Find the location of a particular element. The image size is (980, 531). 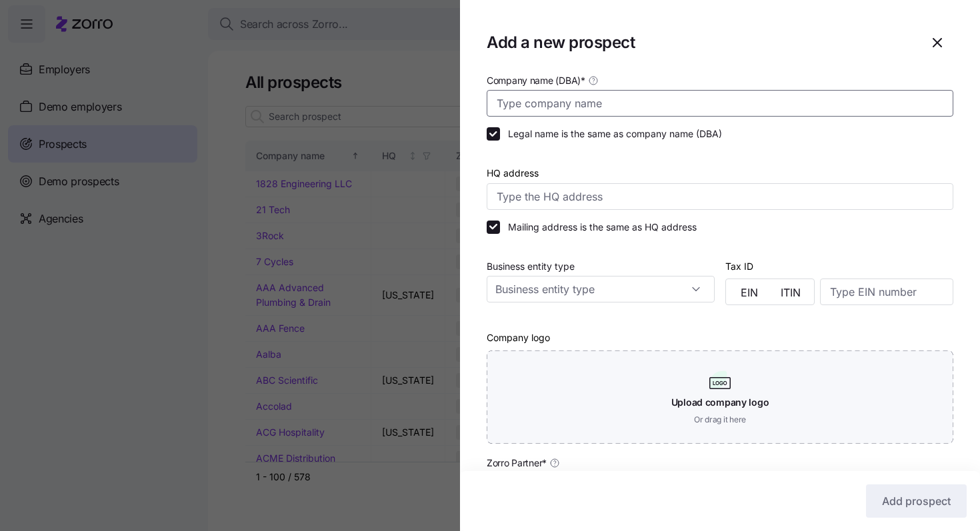

label: Tax ID is located at coordinates (739, 267).